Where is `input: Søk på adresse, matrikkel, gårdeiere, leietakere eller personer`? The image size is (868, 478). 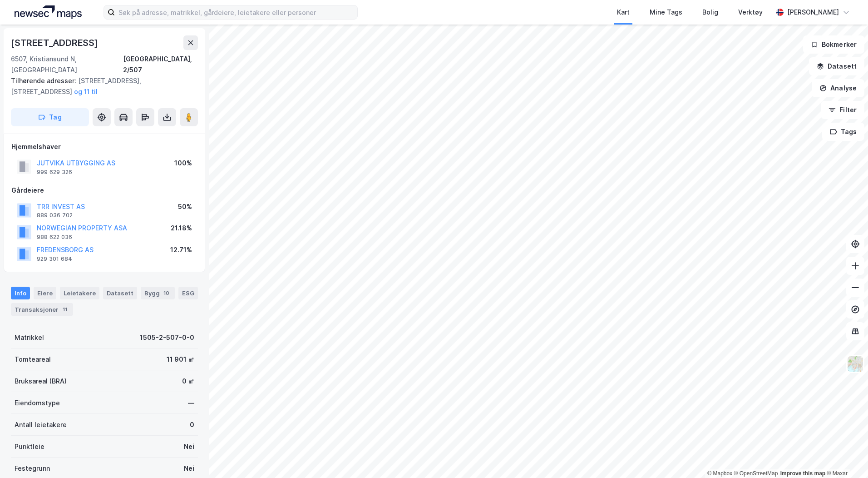 input: Søk på adresse, matrikkel, gårdeiere, leietakere eller personer is located at coordinates (236, 12).